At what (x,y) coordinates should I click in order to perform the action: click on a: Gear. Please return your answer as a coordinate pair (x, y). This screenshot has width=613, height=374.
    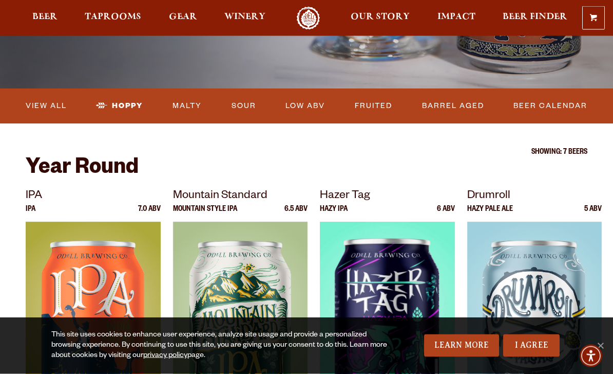
    Looking at the image, I should click on (183, 18).